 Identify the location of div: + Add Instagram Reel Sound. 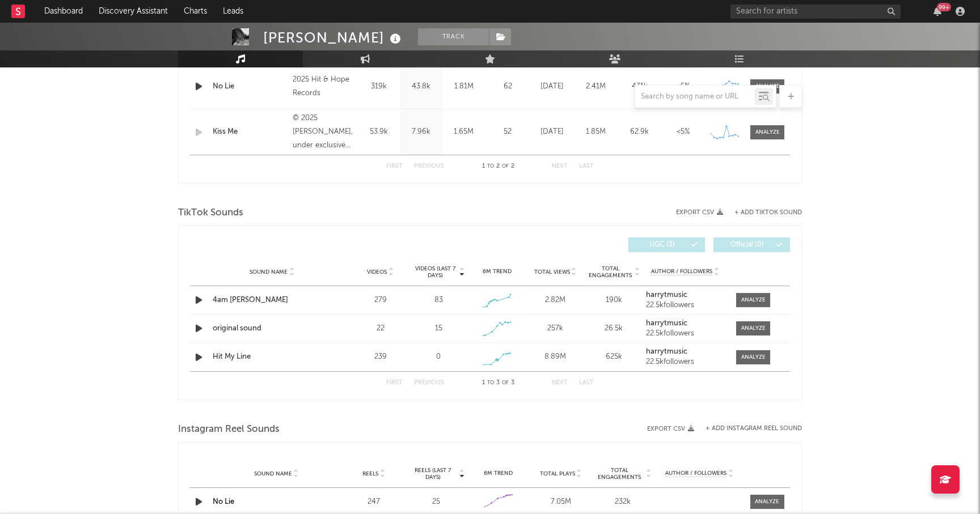
(748, 429).